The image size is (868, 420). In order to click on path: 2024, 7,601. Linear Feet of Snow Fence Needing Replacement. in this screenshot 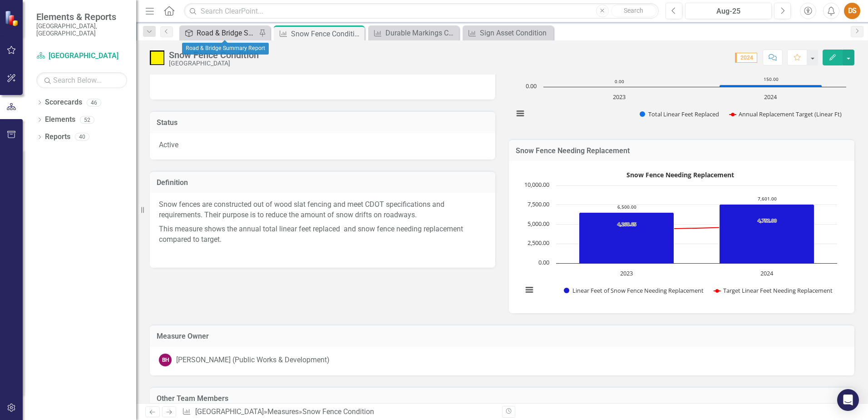, I will do `click(767, 234)`.